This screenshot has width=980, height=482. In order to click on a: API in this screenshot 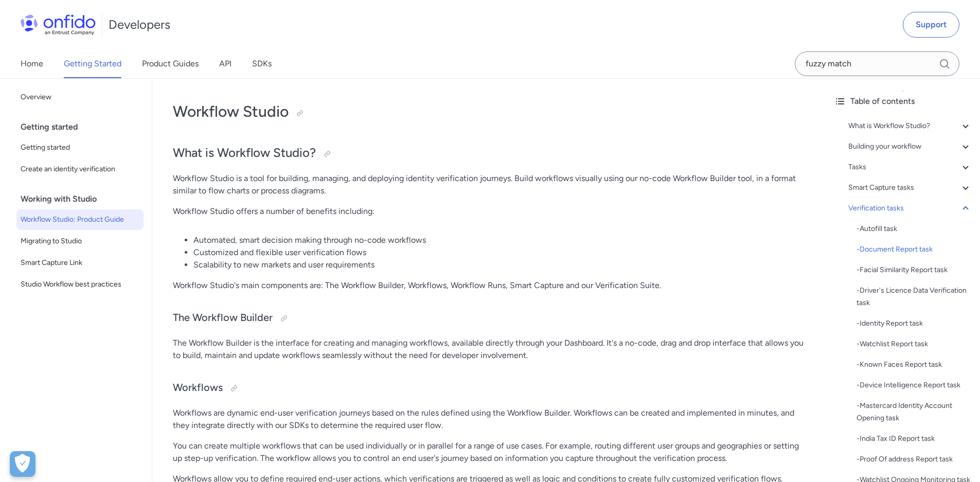, I will do `click(226, 63)`.